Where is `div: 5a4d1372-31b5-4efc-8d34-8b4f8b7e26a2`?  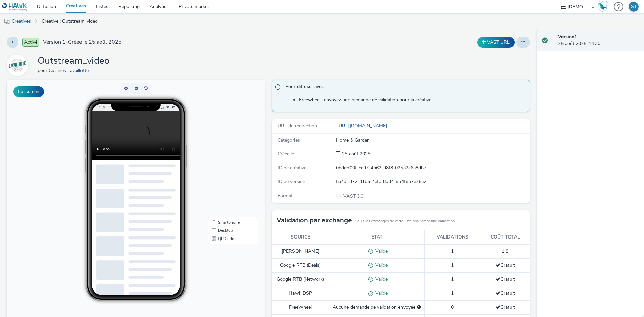
div: 5a4d1372-31b5-4efc-8d34-8b4f8b7e26a2 is located at coordinates (433, 182).